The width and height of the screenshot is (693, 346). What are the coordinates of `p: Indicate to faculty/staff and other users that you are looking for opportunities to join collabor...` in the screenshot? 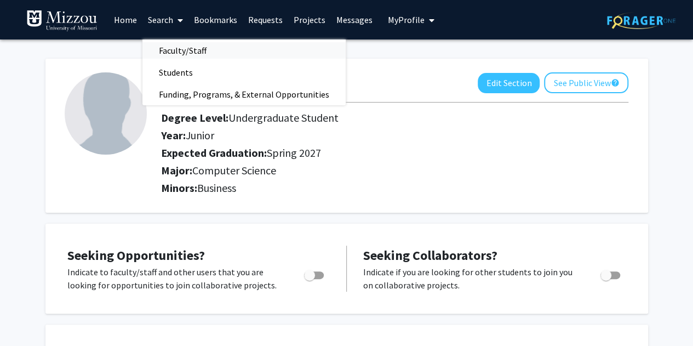 It's located at (175, 278).